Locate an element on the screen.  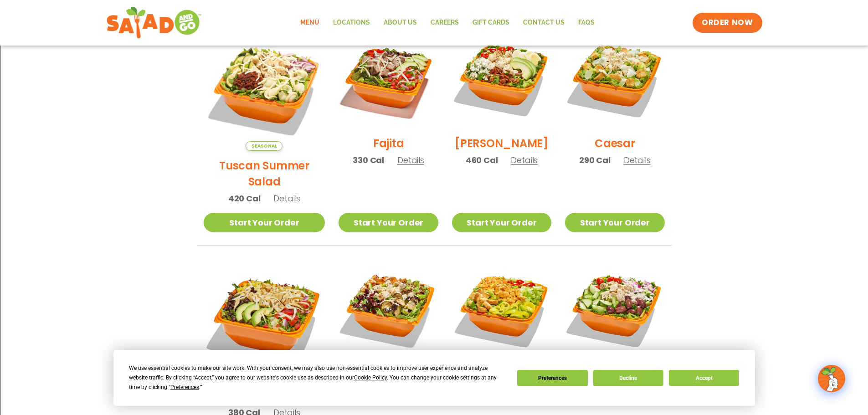
div: We use essential cookies to make our site work. With your consent, we may also use non-essential ... is located at coordinates (317, 377).